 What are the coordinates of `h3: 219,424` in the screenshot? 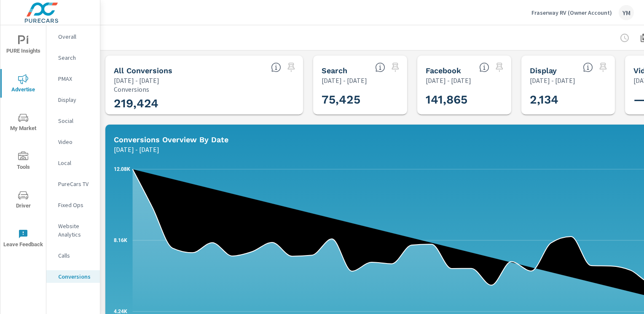 It's located at (204, 104).